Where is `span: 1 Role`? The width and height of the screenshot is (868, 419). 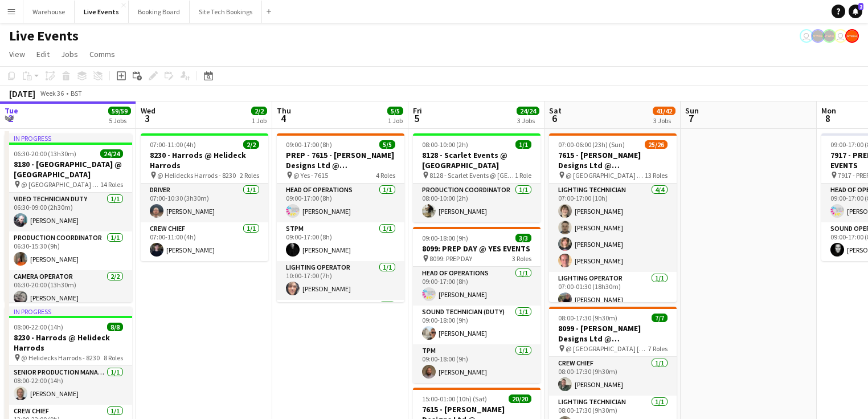 span: 1 Role is located at coordinates (523, 175).